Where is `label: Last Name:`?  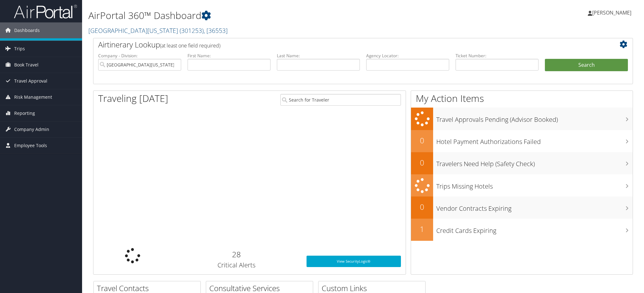
label: Last Name: is located at coordinates (318, 56).